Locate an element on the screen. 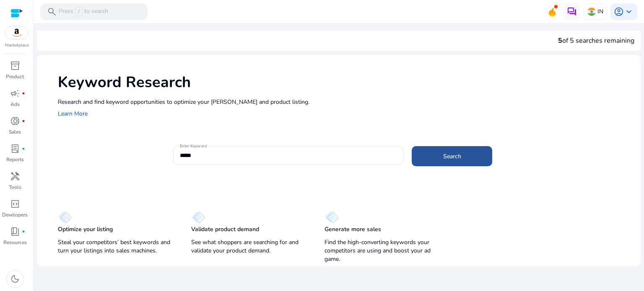 This screenshot has width=644, height=291. span: handyman is located at coordinates (15, 176).